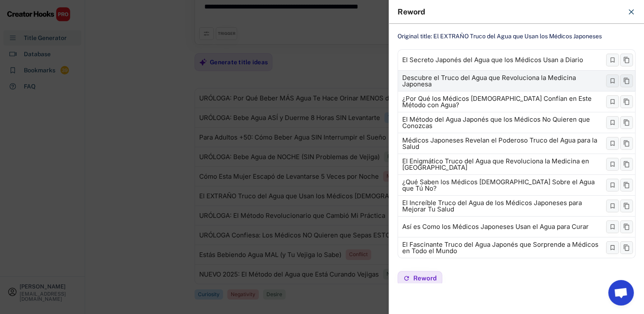 The image size is (644, 314). Describe the element at coordinates (517, 36) in the screenshot. I see `div: Original title: El EXTRAÑO Truco del Agua que Usan los Médicos Japoneses` at that location.